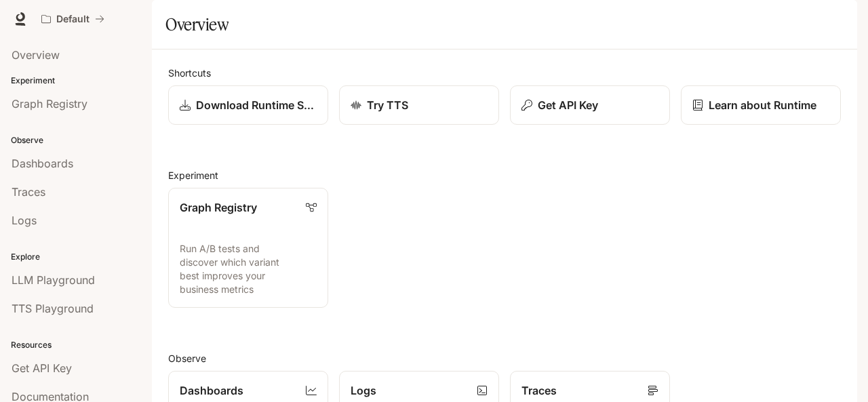 The image size is (868, 402). What do you see at coordinates (505, 358) in the screenshot?
I see `h2: Observe` at bounding box center [505, 358].